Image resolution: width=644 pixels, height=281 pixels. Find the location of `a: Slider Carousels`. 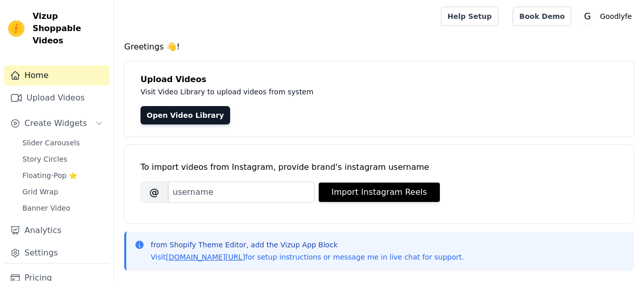

a: Slider Carousels is located at coordinates (63, 143).